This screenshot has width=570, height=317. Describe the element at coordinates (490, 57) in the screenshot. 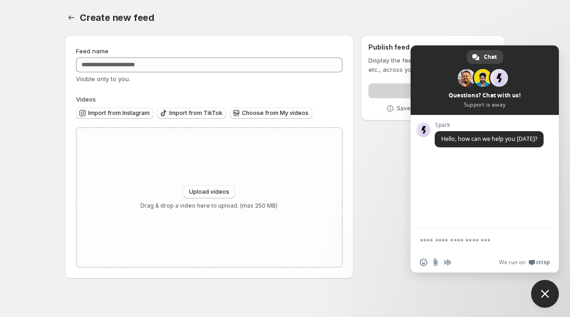

I see `span: Chat` at that location.